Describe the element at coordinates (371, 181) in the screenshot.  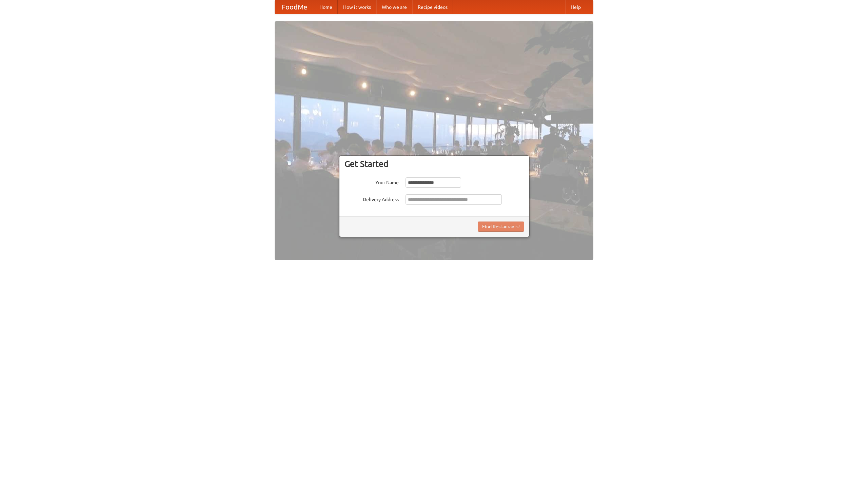
I see `label: Your Name` at that location.